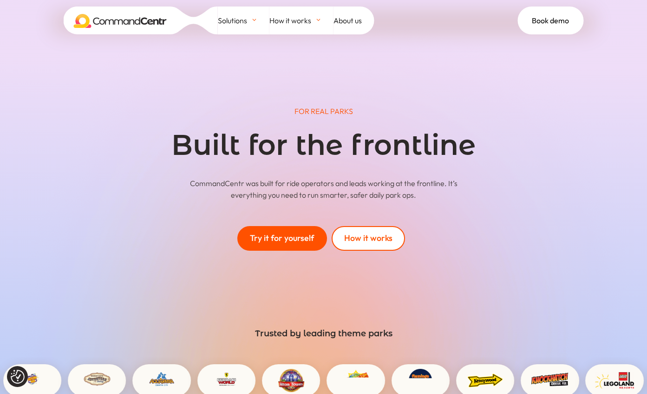 This screenshot has height=394, width=647. I want to click on picture: KnockHatch-Logo, so click(550, 380).